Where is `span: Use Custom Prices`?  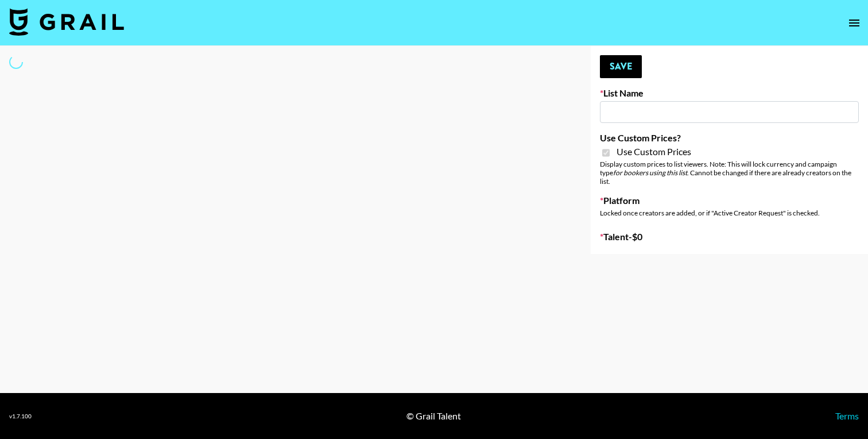 span: Use Custom Prices is located at coordinates (654, 152).